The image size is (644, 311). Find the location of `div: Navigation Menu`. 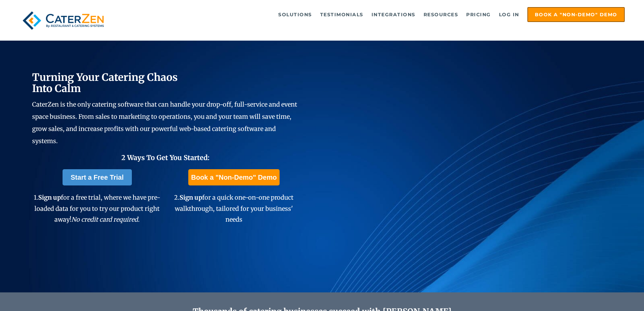

div: Navigation Menu is located at coordinates (374, 15).